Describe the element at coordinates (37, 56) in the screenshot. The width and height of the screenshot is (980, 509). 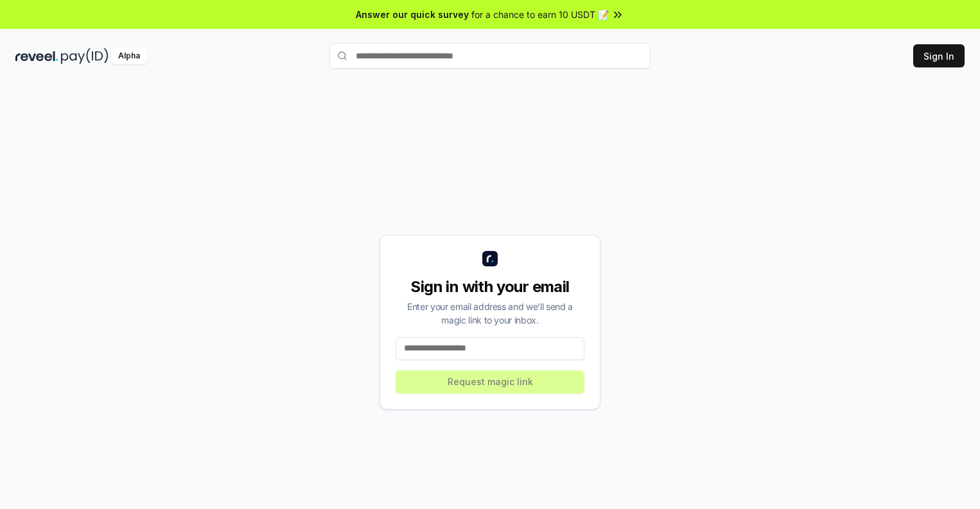
I see `img: reveel_dark` at that location.